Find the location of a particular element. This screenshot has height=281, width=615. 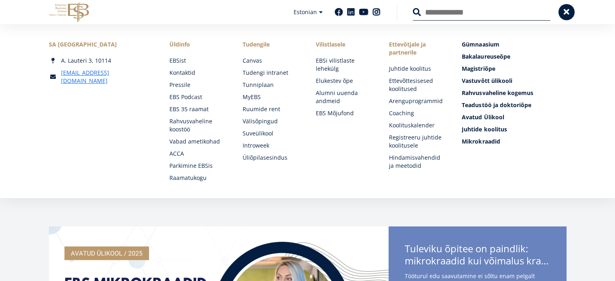

a: EBS Podcast is located at coordinates (198, 97).